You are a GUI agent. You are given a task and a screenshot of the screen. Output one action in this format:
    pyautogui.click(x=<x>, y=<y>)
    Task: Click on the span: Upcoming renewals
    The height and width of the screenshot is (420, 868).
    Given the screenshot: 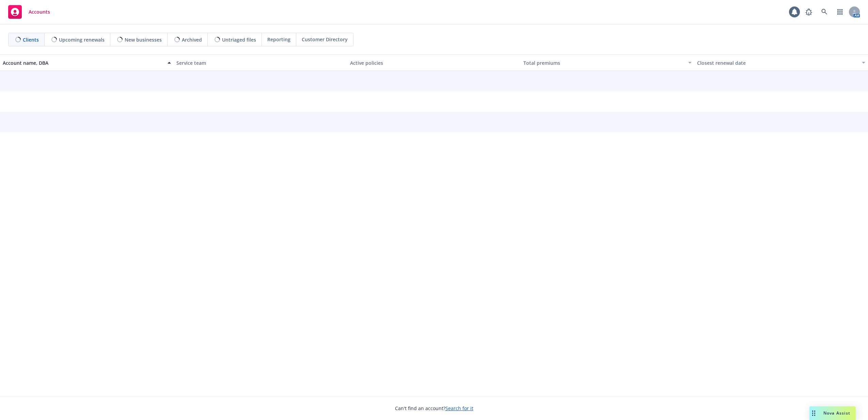 What is the action you would take?
    pyautogui.click(x=81, y=40)
    